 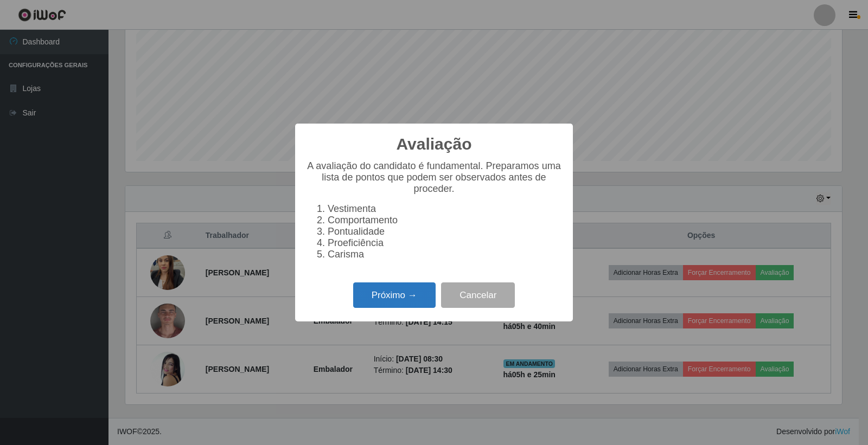 I want to click on li: Comportamento, so click(x=444, y=220).